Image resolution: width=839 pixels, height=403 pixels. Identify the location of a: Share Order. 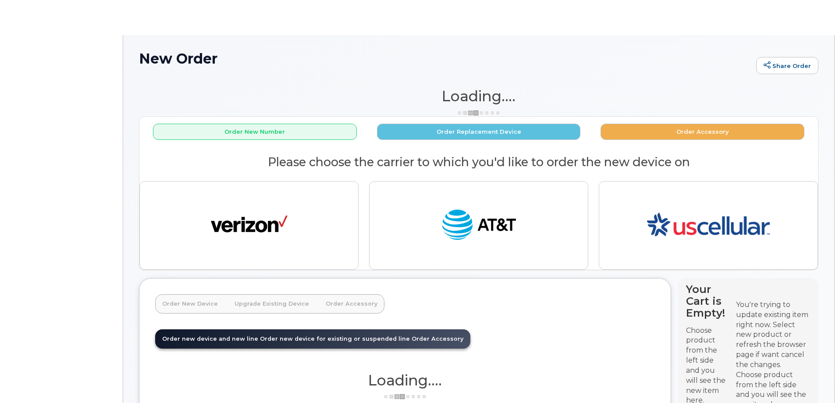
(787, 66).